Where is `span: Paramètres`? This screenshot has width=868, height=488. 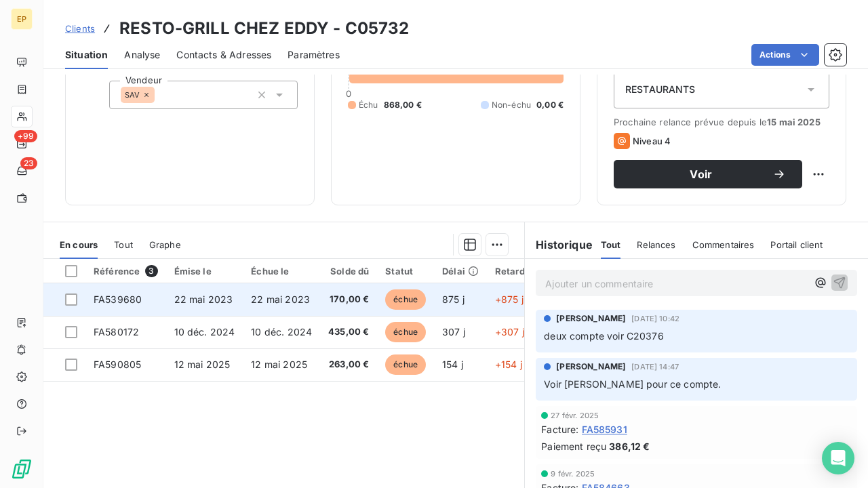 span: Paramètres is located at coordinates (313, 55).